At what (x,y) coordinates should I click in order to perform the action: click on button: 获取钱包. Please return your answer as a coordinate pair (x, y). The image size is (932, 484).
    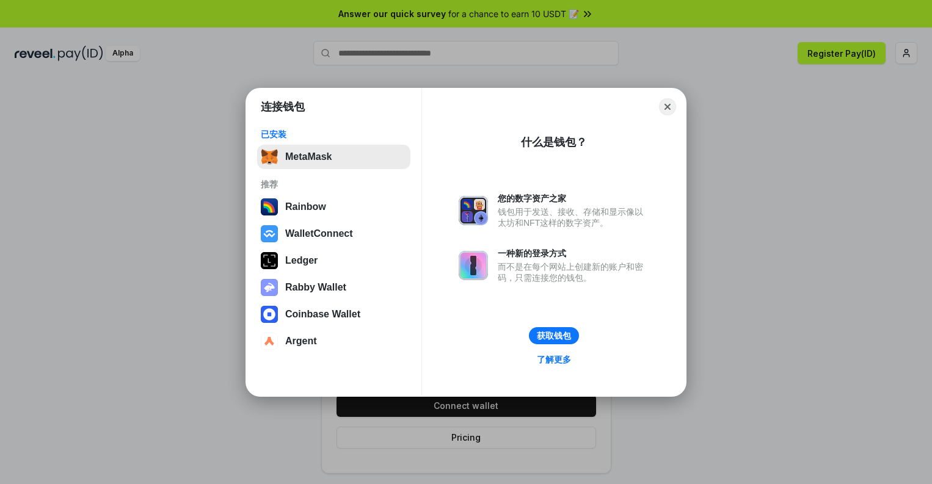
    Looking at the image, I should click on (554, 336).